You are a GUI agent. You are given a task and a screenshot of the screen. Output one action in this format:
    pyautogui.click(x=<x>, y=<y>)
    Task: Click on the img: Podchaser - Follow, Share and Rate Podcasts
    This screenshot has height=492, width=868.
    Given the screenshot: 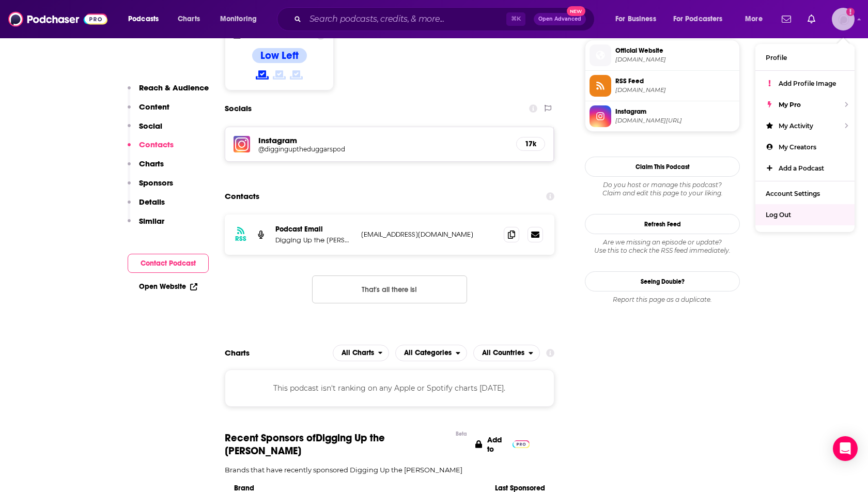 What is the action you would take?
    pyautogui.click(x=58, y=19)
    